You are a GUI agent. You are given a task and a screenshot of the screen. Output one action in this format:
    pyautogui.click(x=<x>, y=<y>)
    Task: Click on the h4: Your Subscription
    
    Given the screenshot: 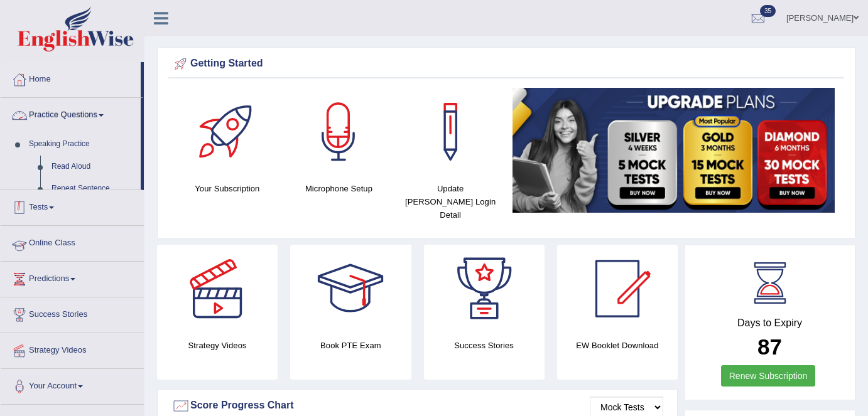 What is the action you would take?
    pyautogui.click(x=227, y=188)
    